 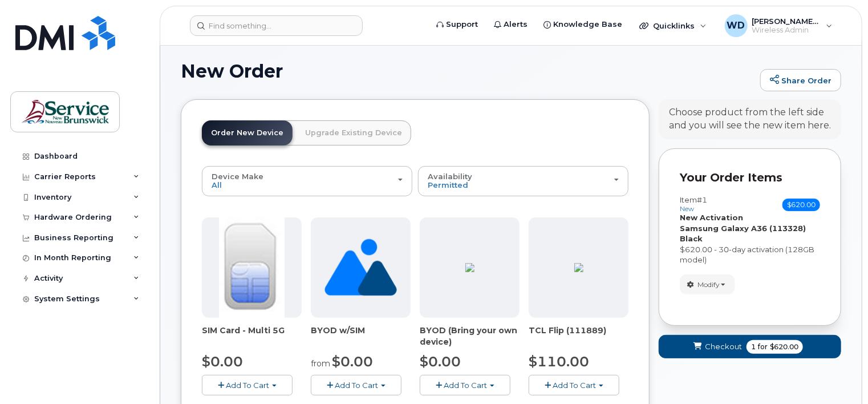 I want to click on button: Availability Permitted, so click(x=523, y=181).